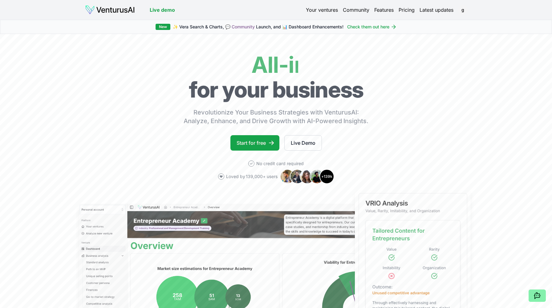 This screenshot has width=552, height=308. What do you see at coordinates (110, 10) in the screenshot?
I see `img: logo` at bounding box center [110, 10].